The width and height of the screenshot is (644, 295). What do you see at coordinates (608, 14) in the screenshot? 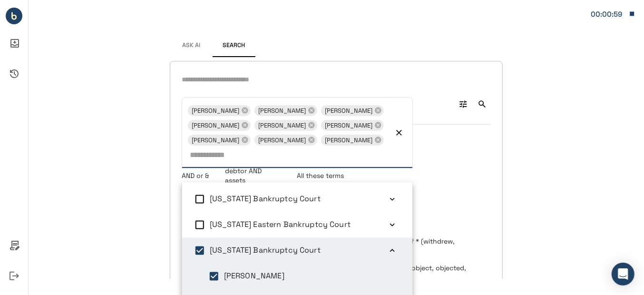
I see `div: Matter: 080529-1026` at bounding box center [608, 14].